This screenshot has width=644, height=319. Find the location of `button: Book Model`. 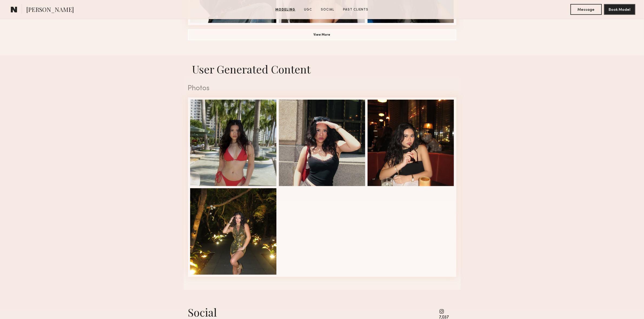

button: Book Model is located at coordinates (620, 9).